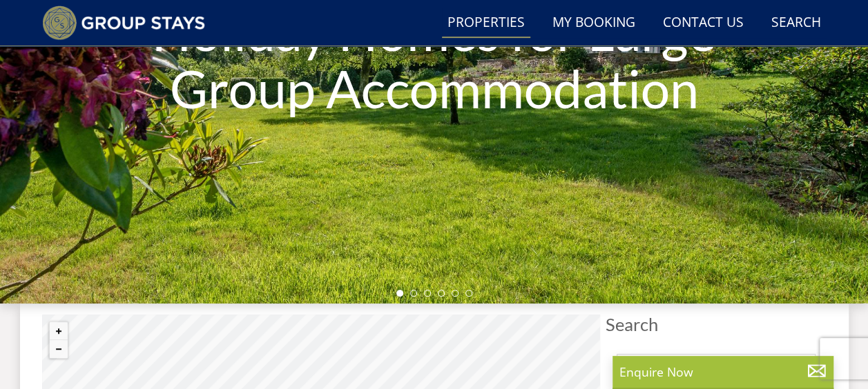  Describe the element at coordinates (594, 23) in the screenshot. I see `a: My Booking` at that location.